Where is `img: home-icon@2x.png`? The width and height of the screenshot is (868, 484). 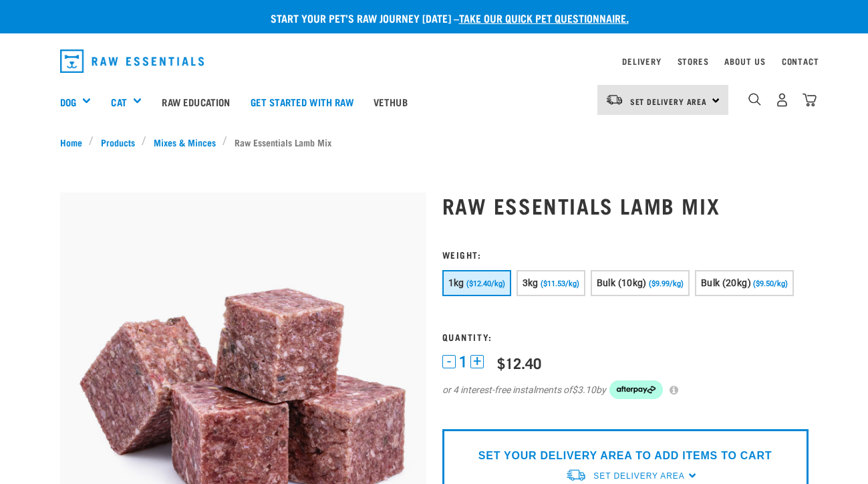 img: home-icon@2x.png is located at coordinates (809, 100).